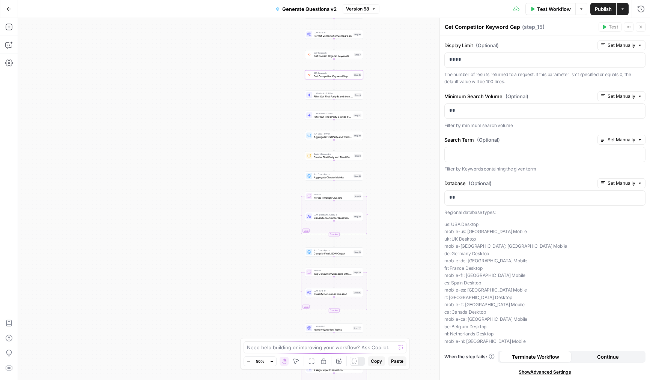  Describe the element at coordinates (519, 183) in the screenshot. I see `label: Database` at that location.